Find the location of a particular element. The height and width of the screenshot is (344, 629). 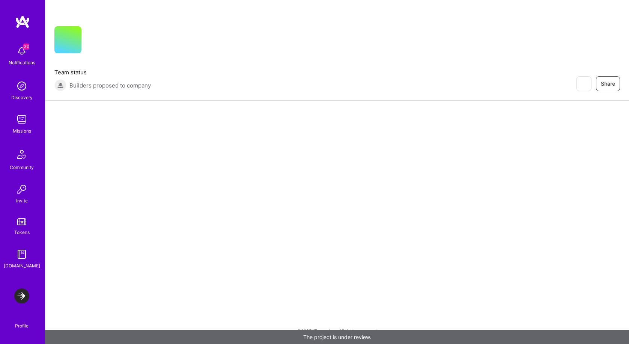

div: Discovery is located at coordinates (22, 97).